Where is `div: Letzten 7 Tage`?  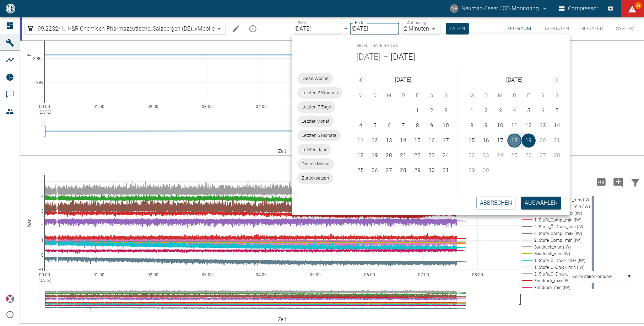
div: Letzten 7 Tage is located at coordinates (316, 107).